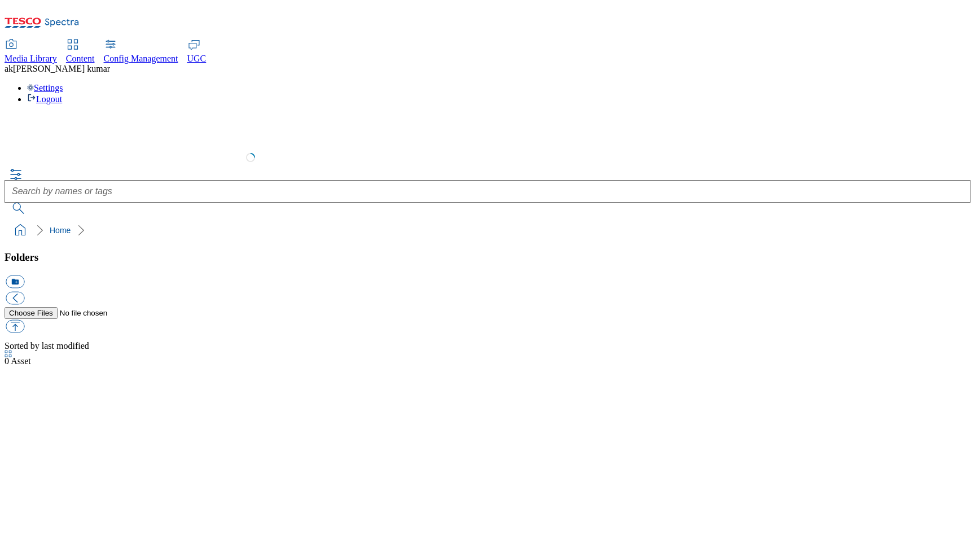 The height and width of the screenshot is (560, 975). What do you see at coordinates (60, 231) in the screenshot?
I see `a: Home` at bounding box center [60, 231].